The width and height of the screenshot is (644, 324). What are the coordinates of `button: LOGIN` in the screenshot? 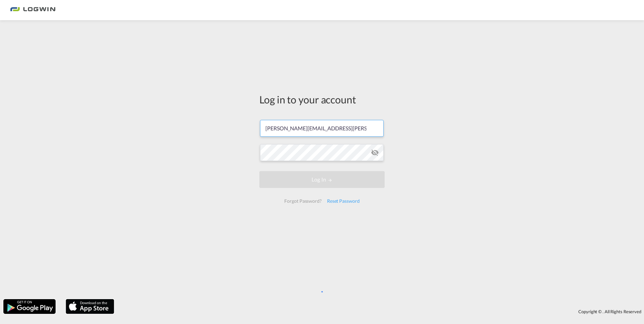 It's located at (322, 179).